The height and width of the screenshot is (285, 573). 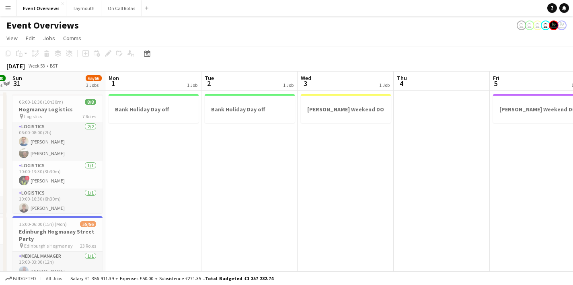 What do you see at coordinates (54, 66) in the screenshot?
I see `div: BST` at bounding box center [54, 66].